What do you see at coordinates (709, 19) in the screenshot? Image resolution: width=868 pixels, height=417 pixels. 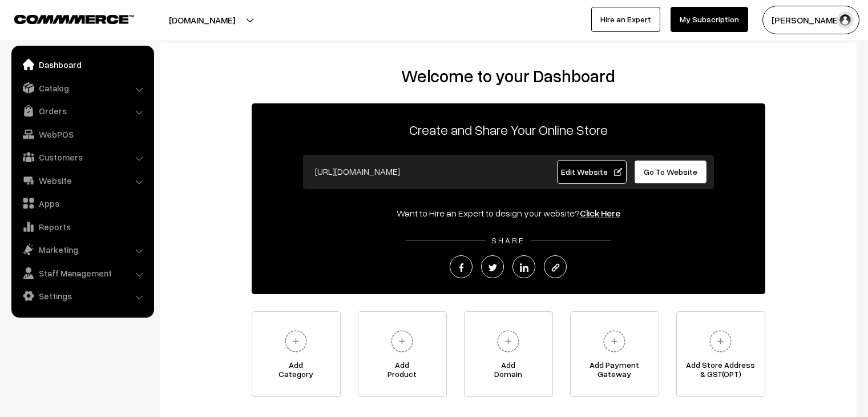 I see `a: My Subscription` at bounding box center [709, 19].